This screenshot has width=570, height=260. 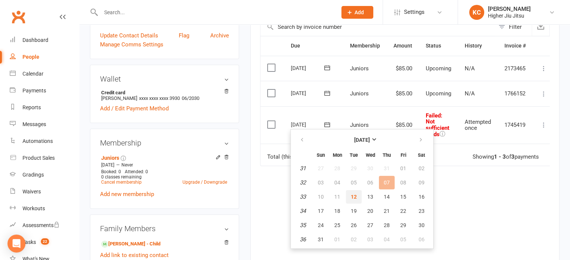 What do you see at coordinates (321, 211) in the screenshot?
I see `span: 17` at bounding box center [321, 211].